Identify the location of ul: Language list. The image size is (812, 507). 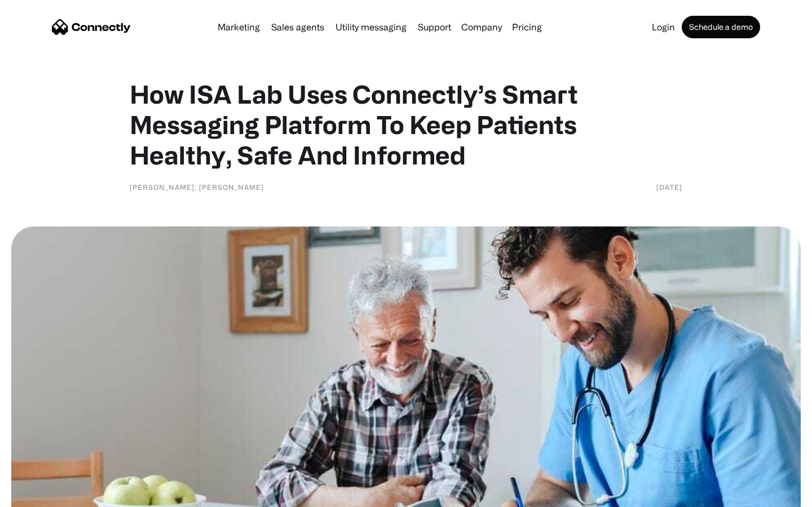
(45, 496).